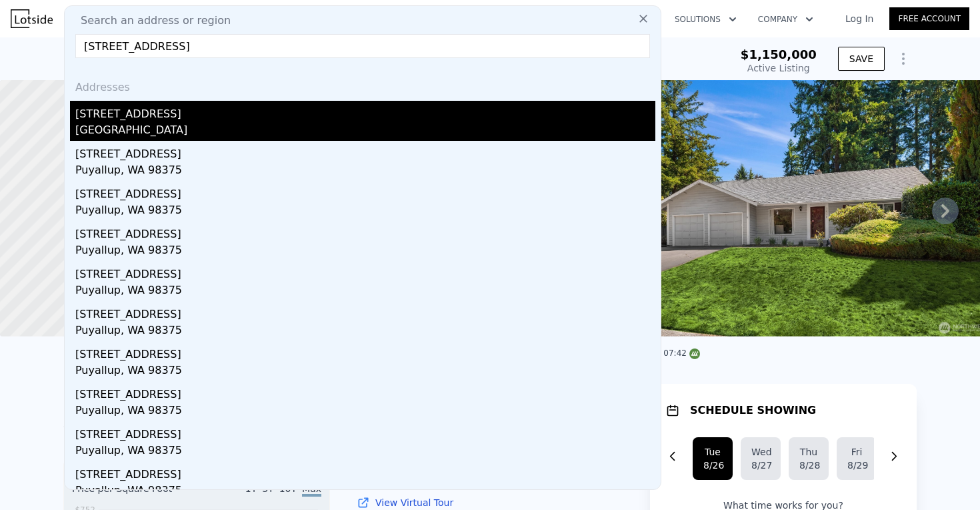 Image resolution: width=980 pixels, height=510 pixels. Describe the element at coordinates (857, 465) in the screenshot. I see `div: 8/29` at that location.